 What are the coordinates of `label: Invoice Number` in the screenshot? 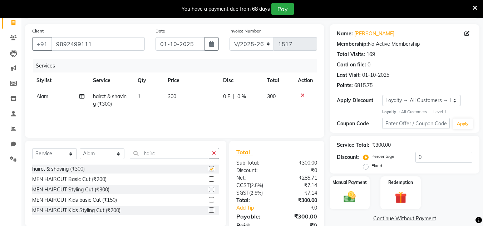 It's located at (245, 31).